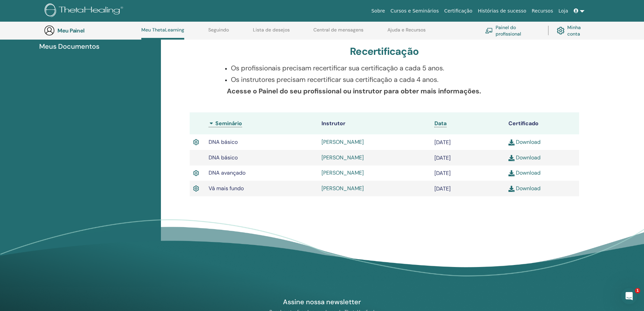 The width and height of the screenshot is (644, 311). I want to click on a: Sobre, so click(378, 11).